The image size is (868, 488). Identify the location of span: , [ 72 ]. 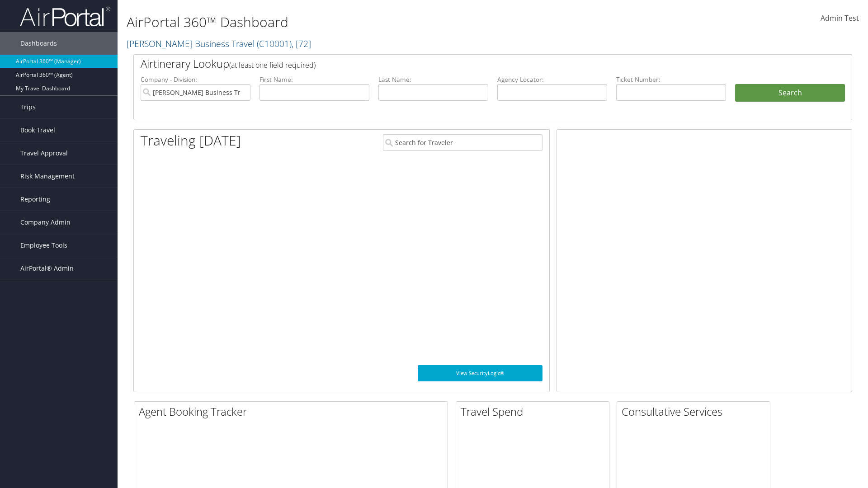
(301, 43).